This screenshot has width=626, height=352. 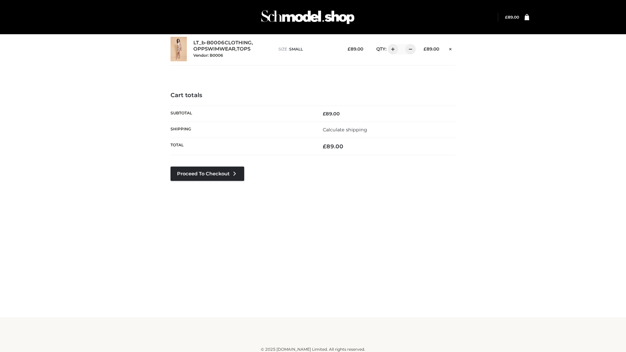 What do you see at coordinates (392, 49) in the screenshot?
I see `div: QTY:` at bounding box center [392, 49].